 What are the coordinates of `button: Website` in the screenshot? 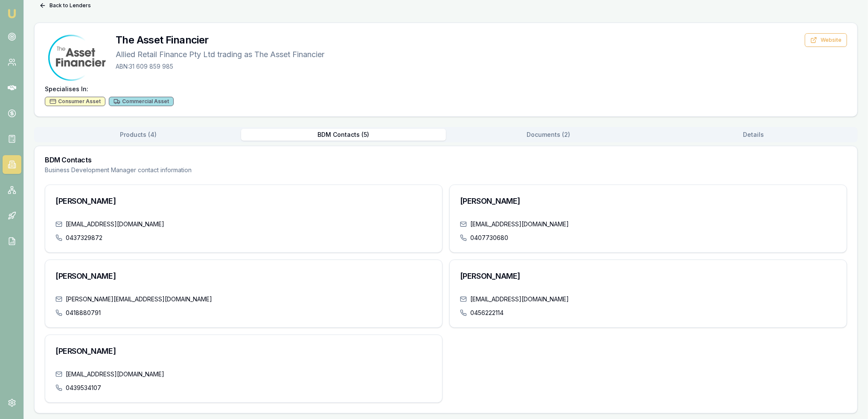 It's located at (826, 40).